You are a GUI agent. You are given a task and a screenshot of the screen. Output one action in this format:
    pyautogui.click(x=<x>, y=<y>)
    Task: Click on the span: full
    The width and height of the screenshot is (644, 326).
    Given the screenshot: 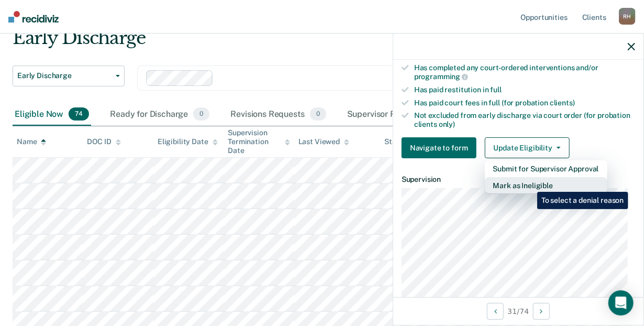 What is the action you would take?
    pyautogui.click(x=496, y=90)
    